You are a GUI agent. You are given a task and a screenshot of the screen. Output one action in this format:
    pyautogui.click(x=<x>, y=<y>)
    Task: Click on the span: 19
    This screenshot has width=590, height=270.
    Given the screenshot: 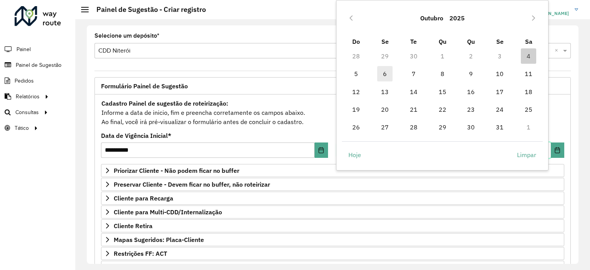 What is the action you would take?
    pyautogui.click(x=356, y=109)
    